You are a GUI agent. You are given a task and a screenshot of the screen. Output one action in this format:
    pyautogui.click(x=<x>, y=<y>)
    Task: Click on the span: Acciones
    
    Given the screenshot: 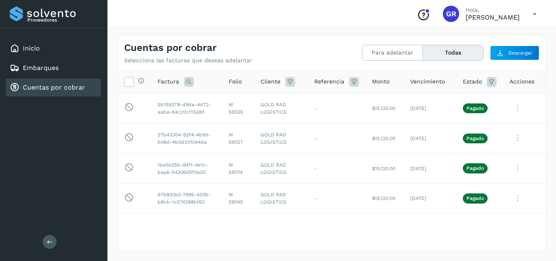 What is the action you would take?
    pyautogui.click(x=522, y=81)
    